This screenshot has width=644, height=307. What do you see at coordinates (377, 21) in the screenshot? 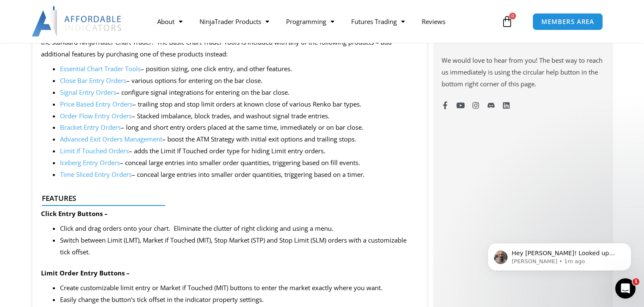
I see `a: Futures Trading` at bounding box center [377, 21].